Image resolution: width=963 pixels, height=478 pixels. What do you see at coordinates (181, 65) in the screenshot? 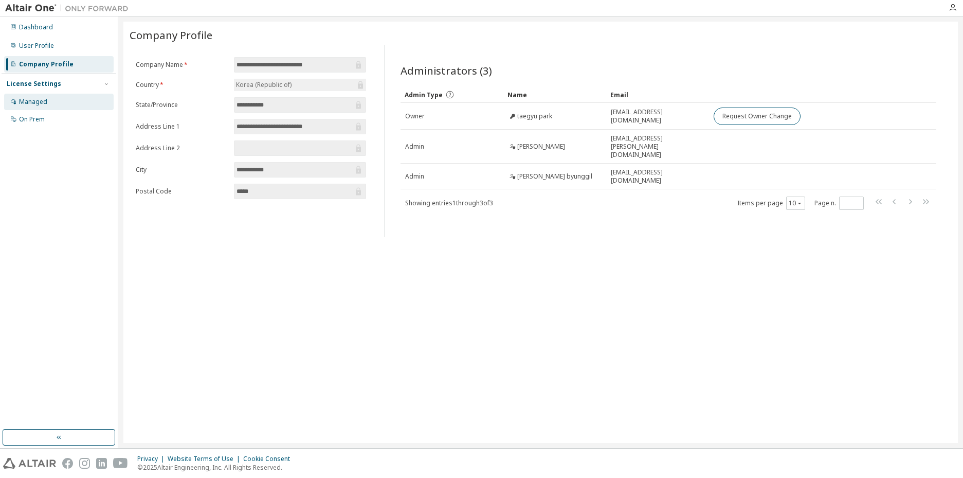
I see `label: Company Name` at bounding box center [181, 65].